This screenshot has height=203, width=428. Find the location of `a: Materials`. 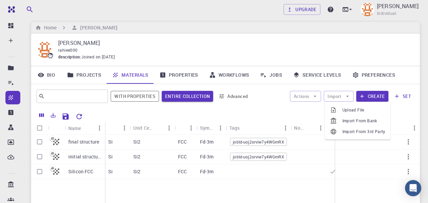

a: Materials is located at coordinates (130, 75).